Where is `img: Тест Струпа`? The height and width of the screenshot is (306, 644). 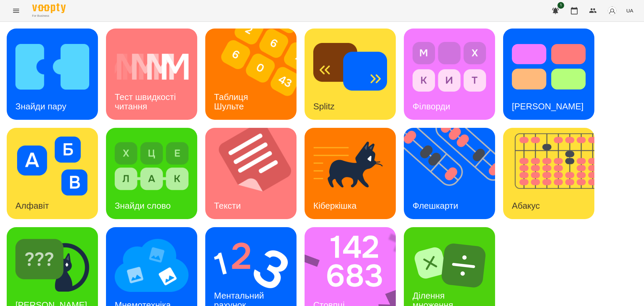
img: Тест Струпа is located at coordinates (549, 66).